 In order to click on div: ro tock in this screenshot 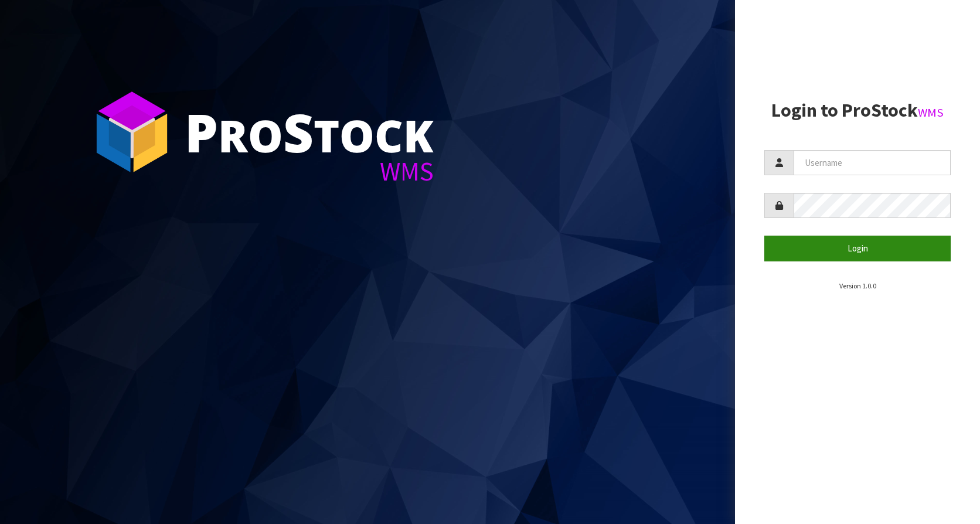, I will do `click(309, 132)`.